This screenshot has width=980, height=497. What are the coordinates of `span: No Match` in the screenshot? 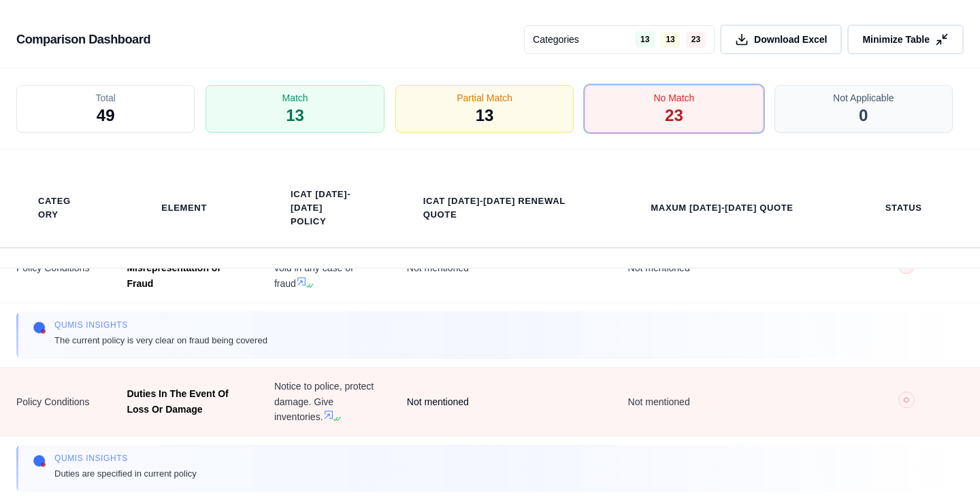 It's located at (674, 98).